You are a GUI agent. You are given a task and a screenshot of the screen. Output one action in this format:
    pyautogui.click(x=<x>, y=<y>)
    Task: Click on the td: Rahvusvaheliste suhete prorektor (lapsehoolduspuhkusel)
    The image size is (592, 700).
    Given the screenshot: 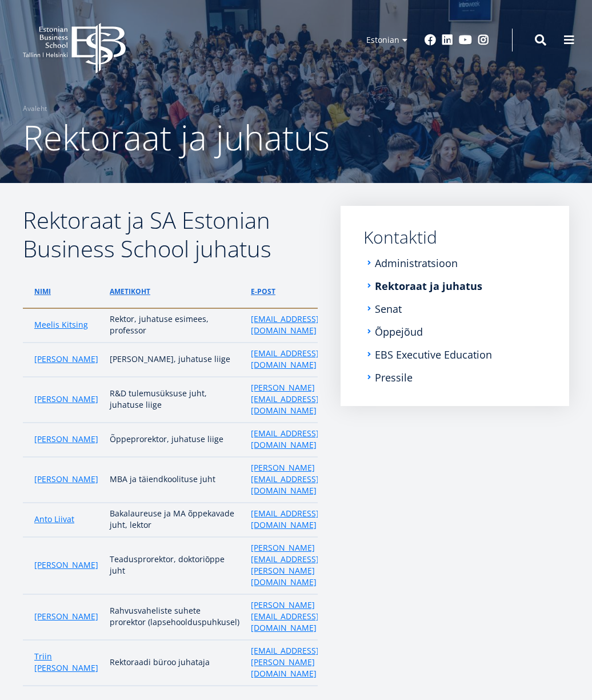 What is the action you would take?
    pyautogui.click(x=174, y=617)
    